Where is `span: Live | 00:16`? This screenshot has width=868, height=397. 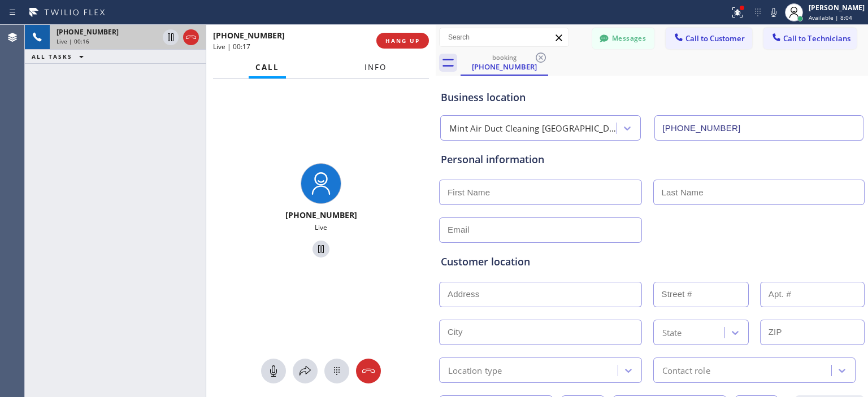
span: Live | 00:16 is located at coordinates (73, 41).